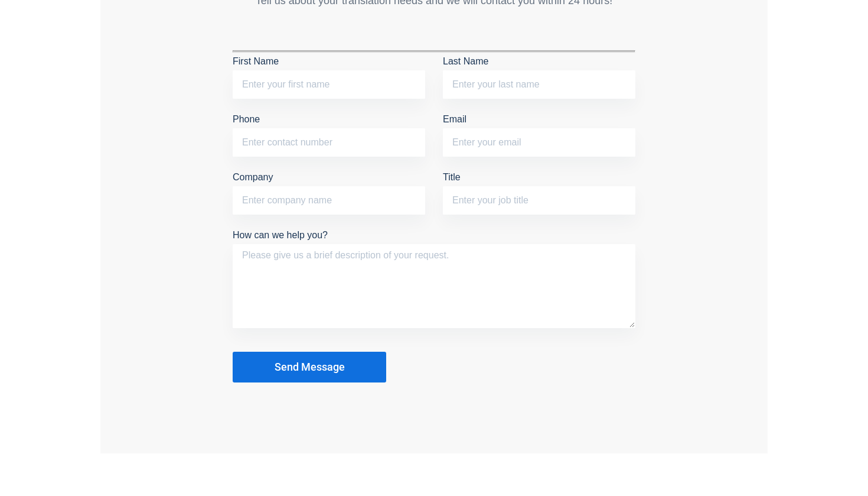 This screenshot has width=868, height=496. I want to click on label: Last Name, so click(540, 72).